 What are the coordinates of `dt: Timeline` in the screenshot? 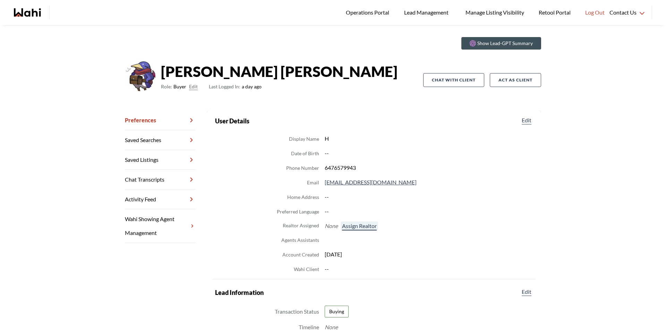 It's located at (309, 327).